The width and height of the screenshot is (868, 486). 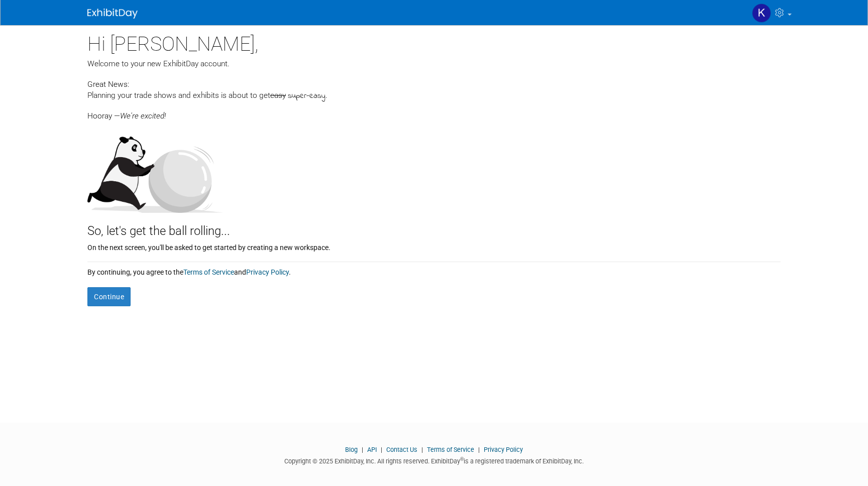 What do you see at coordinates (434, 96) in the screenshot?
I see `div: Planning your trade shows and exhibits is about to get .` at bounding box center [434, 96].